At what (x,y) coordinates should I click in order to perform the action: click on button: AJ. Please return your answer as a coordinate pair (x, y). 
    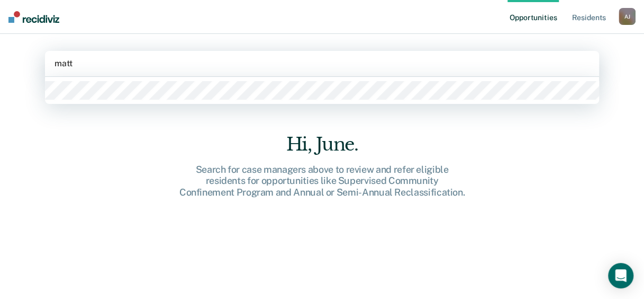
    Looking at the image, I should click on (627, 16).